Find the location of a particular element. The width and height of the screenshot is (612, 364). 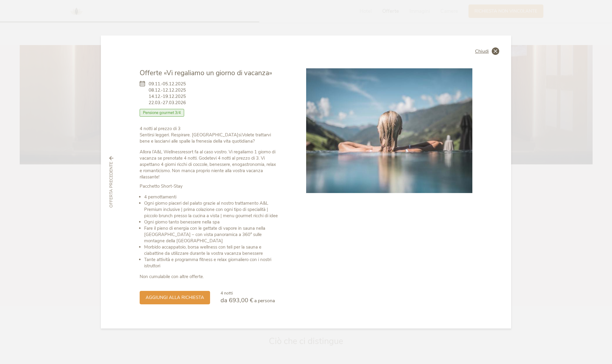

li: 4 pernottamenti is located at coordinates (211, 197).